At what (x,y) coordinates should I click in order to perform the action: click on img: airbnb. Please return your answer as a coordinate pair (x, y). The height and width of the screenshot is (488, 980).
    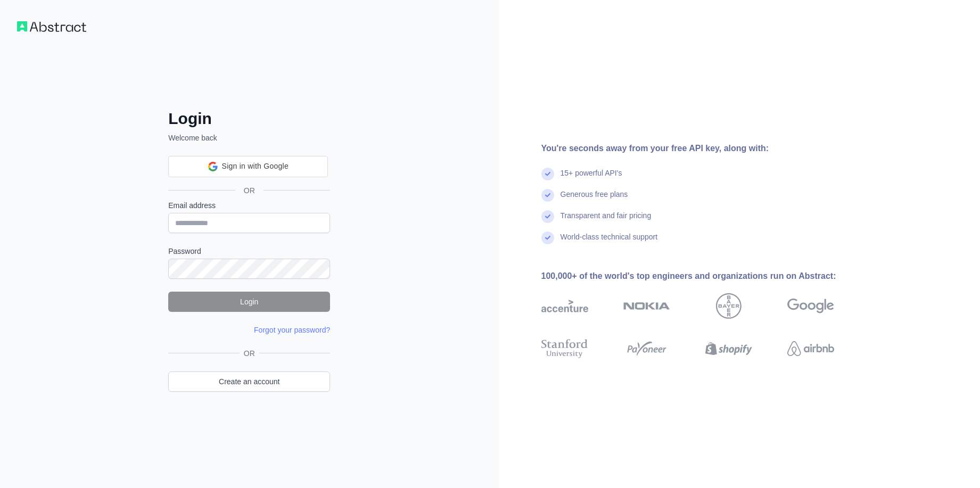
    Looking at the image, I should click on (811, 349).